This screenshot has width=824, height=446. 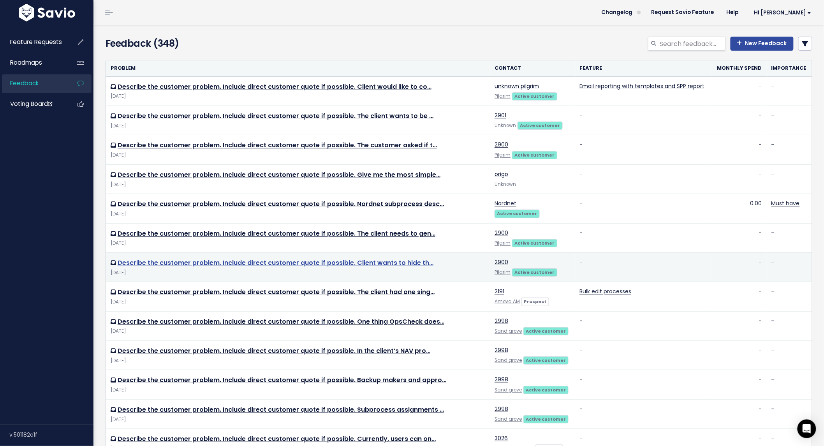 What do you see at coordinates (739, 208) in the screenshot?
I see `td: 0.00` at bounding box center [739, 208].